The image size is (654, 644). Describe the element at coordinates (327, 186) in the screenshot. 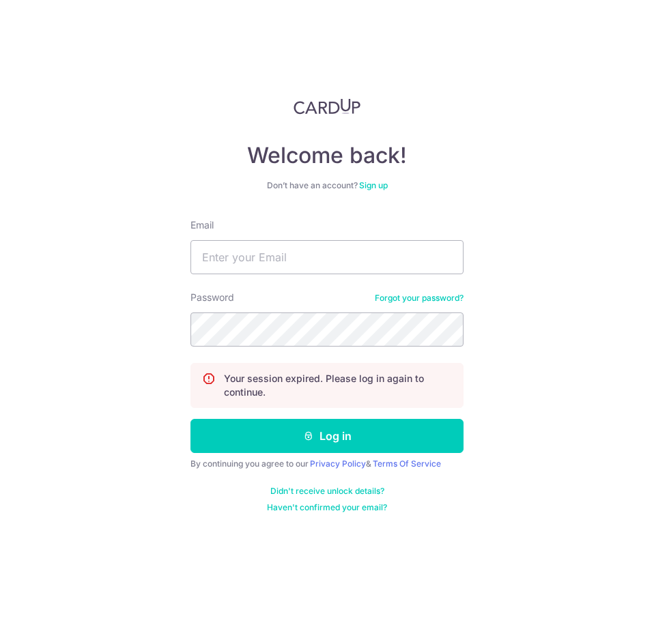

I see `div: Don’t have an account?` at that location.